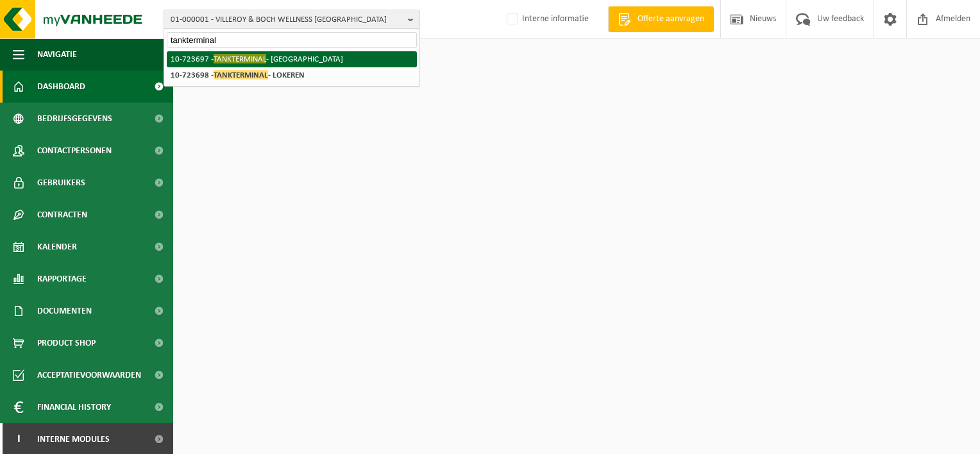 This screenshot has height=454, width=980. What do you see at coordinates (62, 215) in the screenshot?
I see `span: Contracten` at bounding box center [62, 215].